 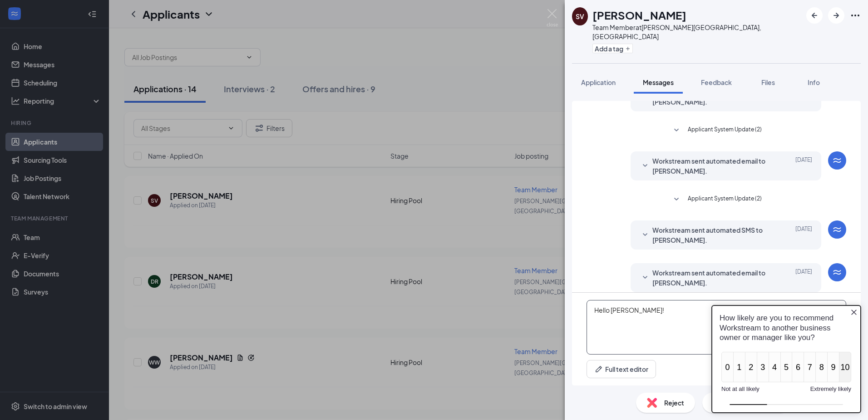 What do you see at coordinates (36, 91) in the screenshot?
I see `span: Not at all likely` at bounding box center [36, 91].